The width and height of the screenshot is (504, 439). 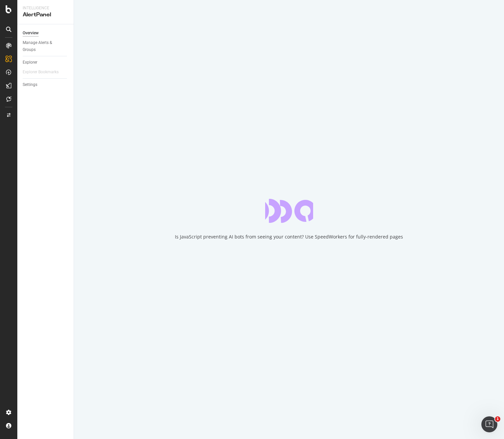 I want to click on a: Explorer Bookmarks, so click(x=44, y=72).